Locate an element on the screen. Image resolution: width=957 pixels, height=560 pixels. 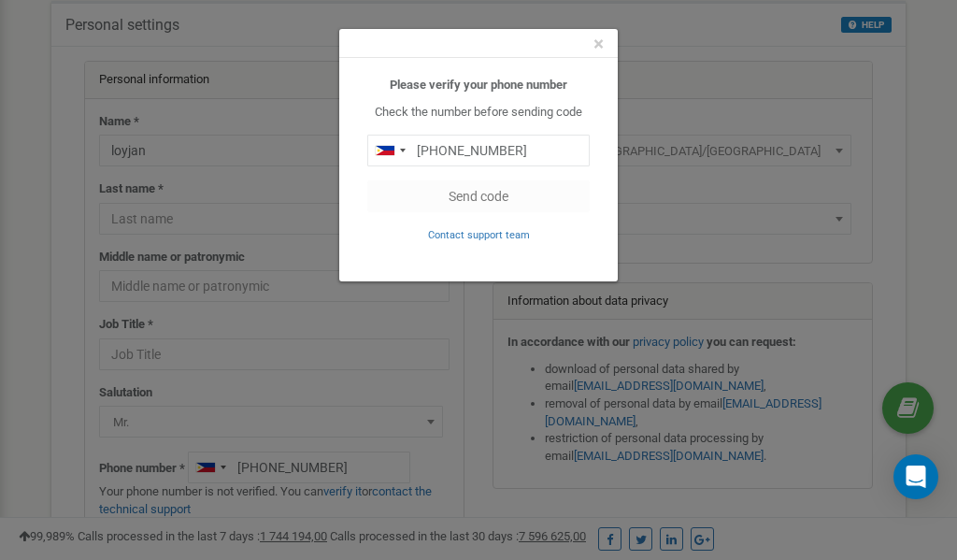
div: Telephone country code is located at coordinates (389, 151).